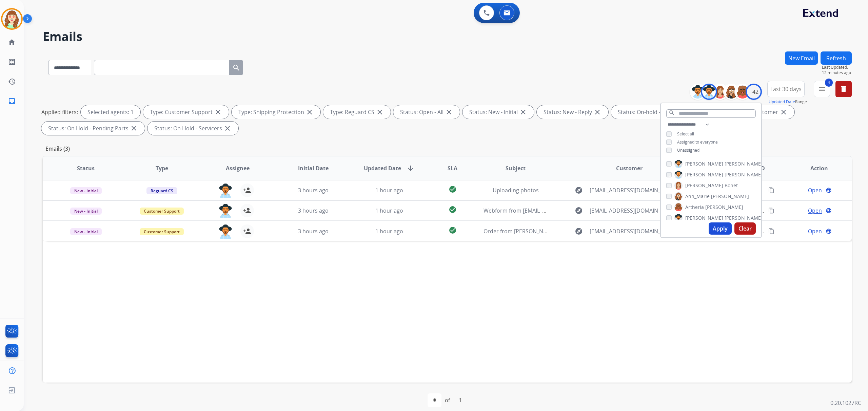 The height and width of the screenshot is (411, 868). Describe the element at coordinates (686, 134) in the screenshot. I see `span: Select all` at that location.